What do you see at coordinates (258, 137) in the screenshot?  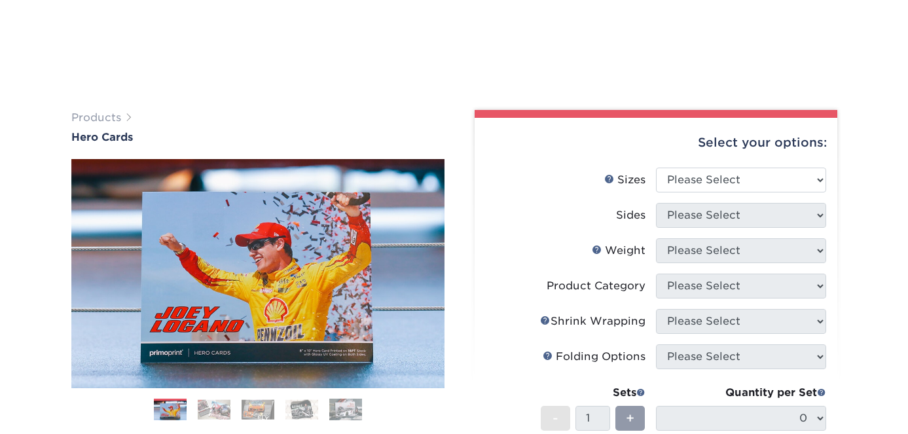 I see `a: Hero Cards` at bounding box center [258, 137].